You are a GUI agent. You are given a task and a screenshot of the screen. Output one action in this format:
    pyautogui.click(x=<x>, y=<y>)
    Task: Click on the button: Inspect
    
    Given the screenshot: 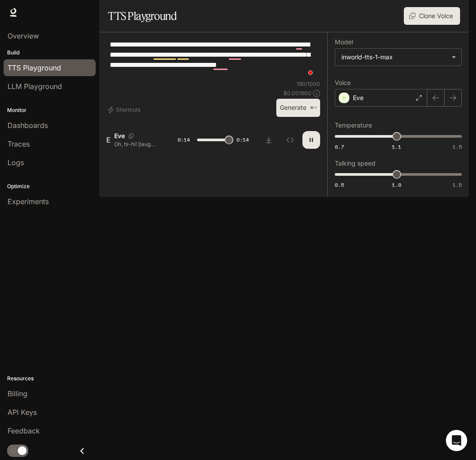 What is the action you would take?
    pyautogui.click(x=290, y=140)
    